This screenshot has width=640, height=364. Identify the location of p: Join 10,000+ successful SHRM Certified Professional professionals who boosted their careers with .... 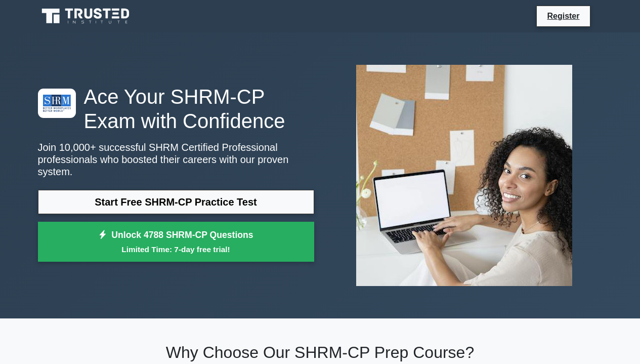
(176, 159).